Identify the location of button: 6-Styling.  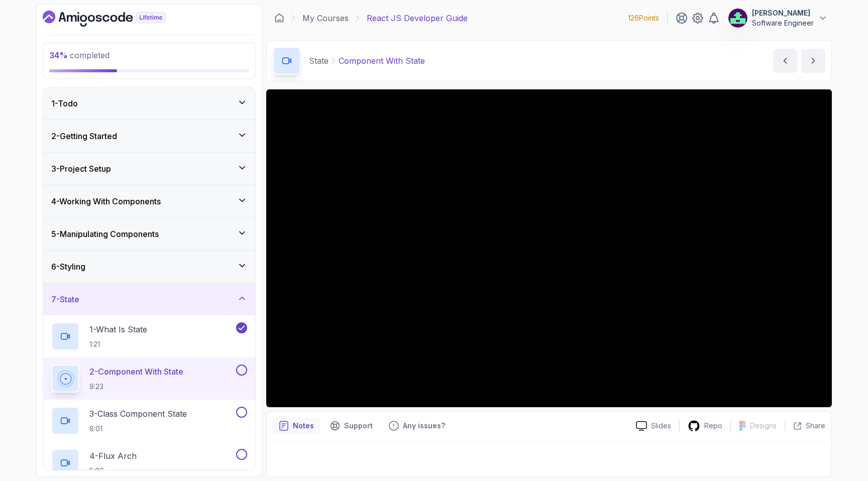
(149, 267).